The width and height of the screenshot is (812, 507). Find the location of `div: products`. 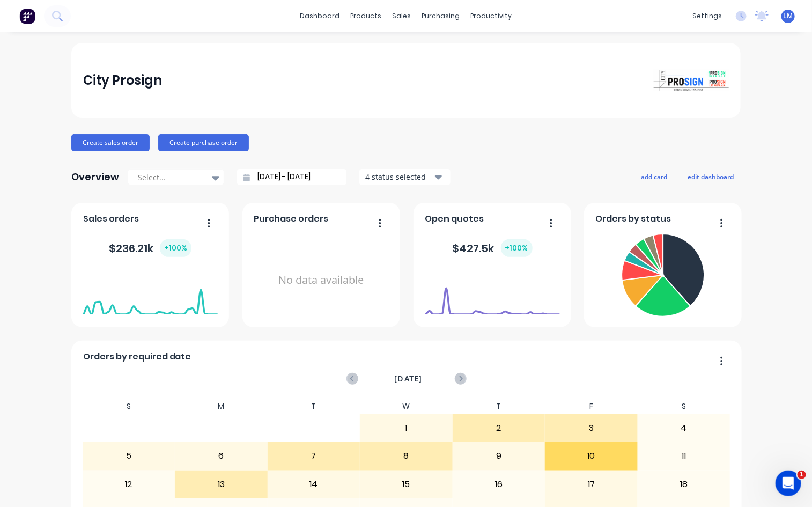

div: products is located at coordinates (366, 16).